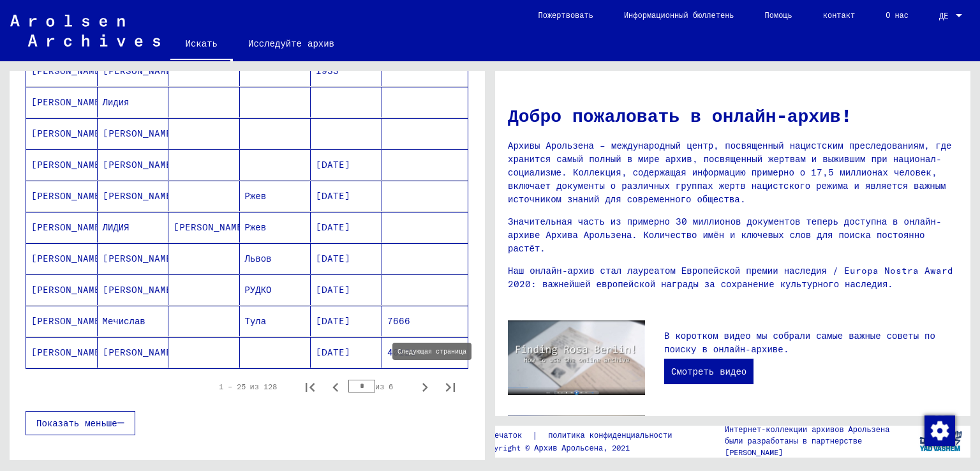 This screenshot has height=471, width=980. Describe the element at coordinates (124, 321) in the screenshot. I see `font: Мечислав` at that location.